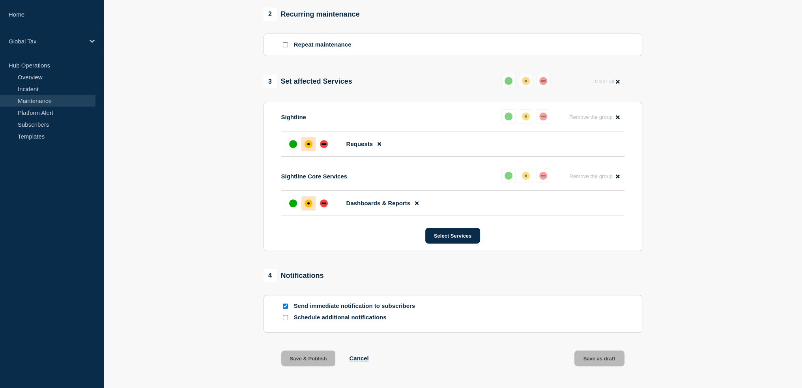 This screenshot has width=802, height=388. What do you see at coordinates (599, 358) in the screenshot?
I see `button: Save as draft` at bounding box center [599, 358].